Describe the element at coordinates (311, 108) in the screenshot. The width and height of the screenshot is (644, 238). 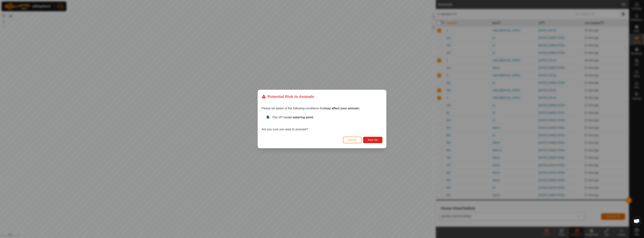
I see `span: Please be aware of the following conditions that` at that location.